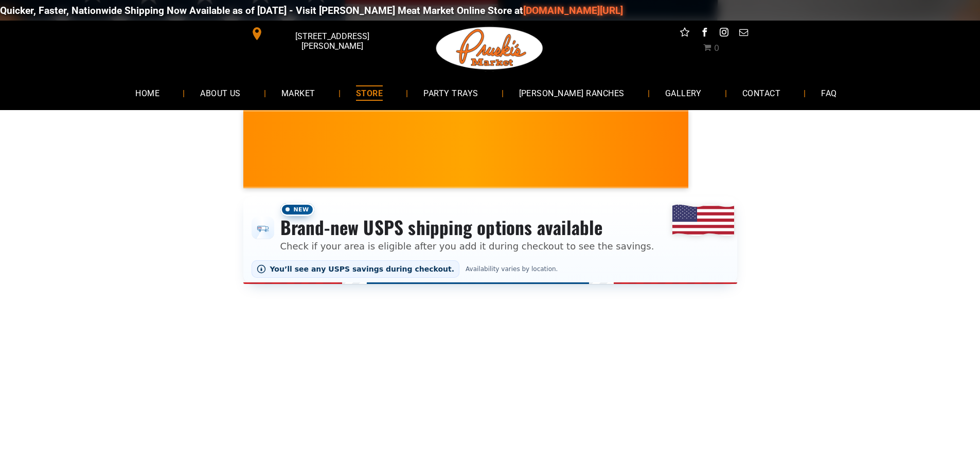 The image size is (980, 465). Describe the element at coordinates (450, 92) in the screenshot. I see `a: PARTY TRAYS` at that location.